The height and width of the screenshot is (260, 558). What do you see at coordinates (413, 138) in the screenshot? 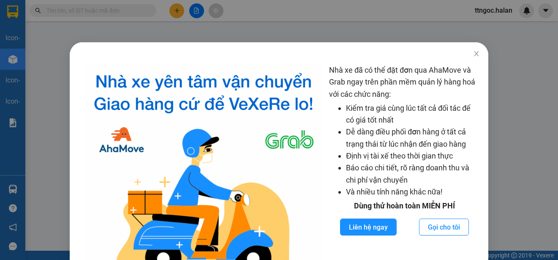
I see `li: Dễ dàng điều phối đơn hàng ở tất cả trạng thái từ lúc nhận đến giao hàng` at bounding box center [413, 138].